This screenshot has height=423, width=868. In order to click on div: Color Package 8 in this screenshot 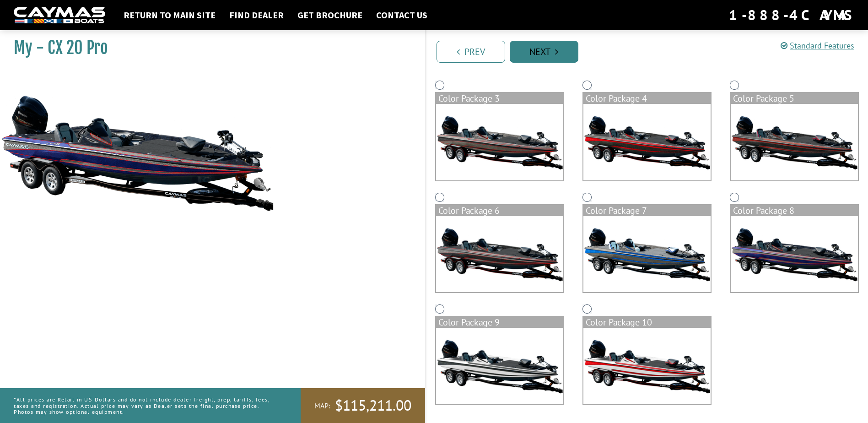, I will do `click(795, 211)`.